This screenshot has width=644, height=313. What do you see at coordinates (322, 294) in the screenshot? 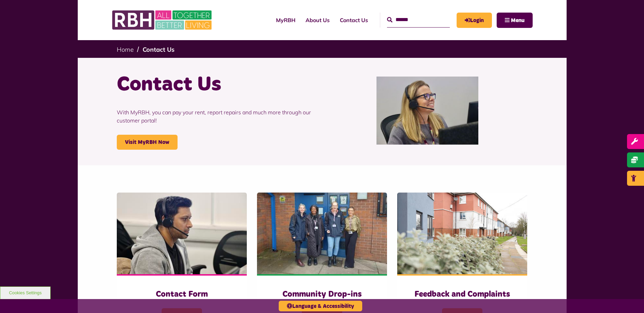
I see `h3: Community Drop-ins` at bounding box center [322, 294].